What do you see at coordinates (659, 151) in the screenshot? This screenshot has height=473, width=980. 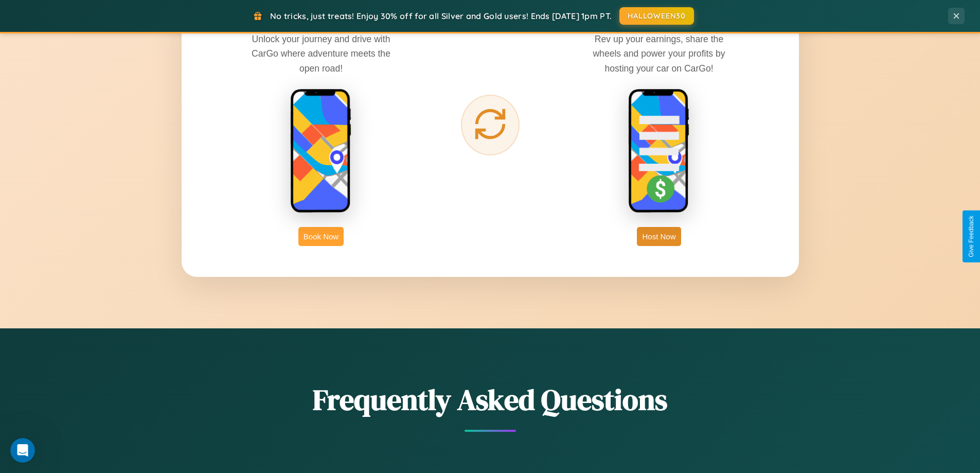 I see `img: host phone` at bounding box center [659, 151].